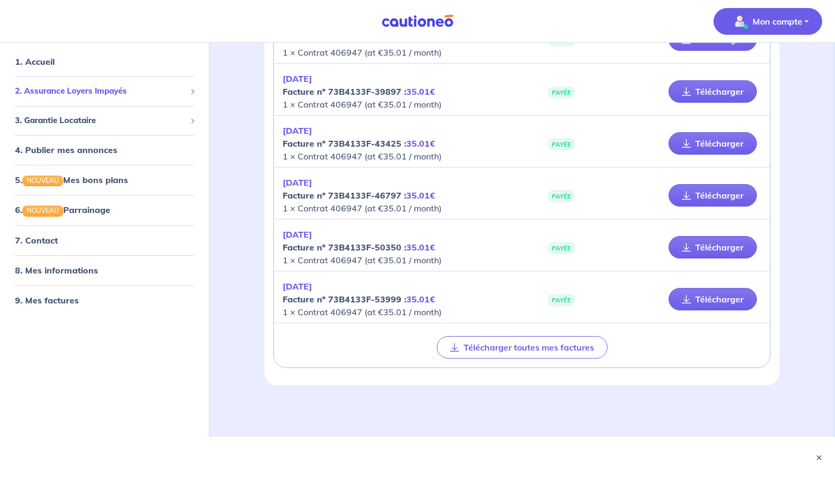 This screenshot has width=835, height=479. What do you see at coordinates (47, 300) in the screenshot?
I see `a: 9. Mes factures` at bounding box center [47, 300].